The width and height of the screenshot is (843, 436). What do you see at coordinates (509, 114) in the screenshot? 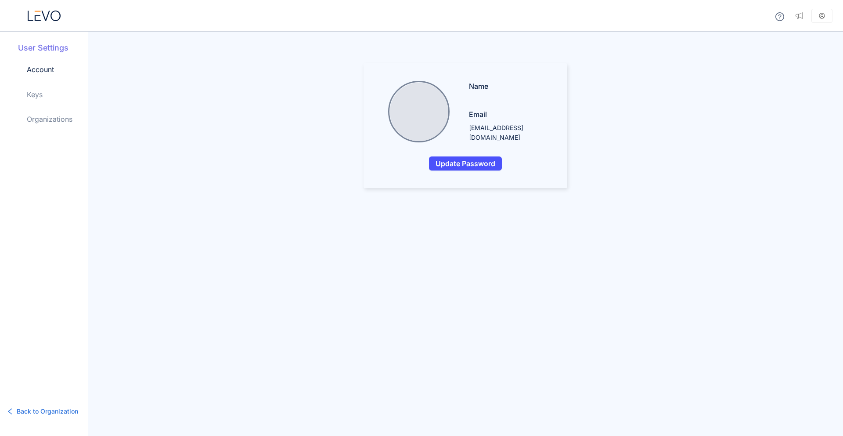
I see `p: Email` at bounding box center [509, 114].